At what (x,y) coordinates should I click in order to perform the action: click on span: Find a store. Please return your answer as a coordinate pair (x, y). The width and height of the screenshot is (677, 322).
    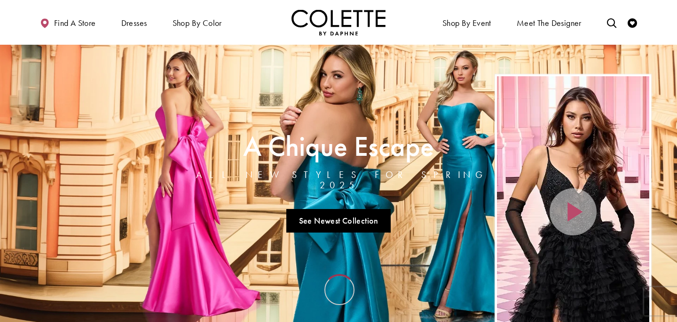
    Looking at the image, I should click on (75, 23).